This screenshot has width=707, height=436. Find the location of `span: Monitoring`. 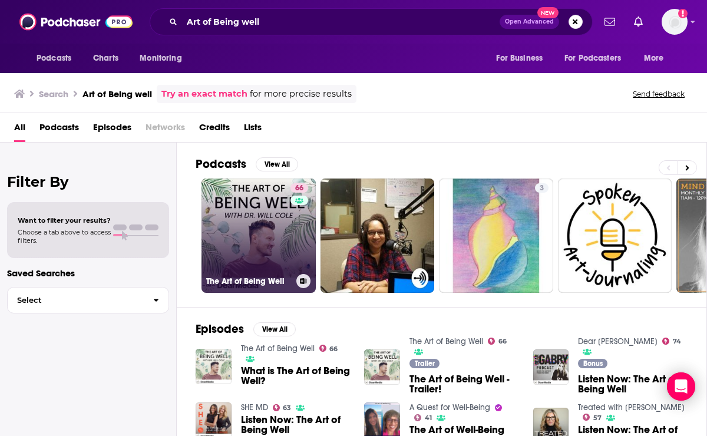

span: Monitoring is located at coordinates (160, 58).